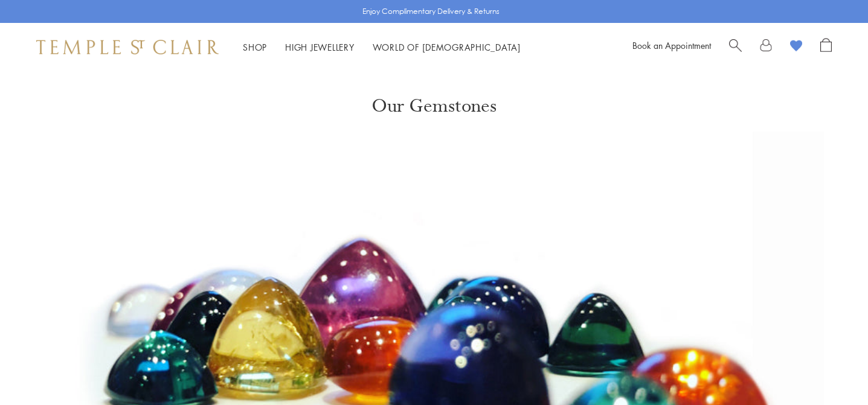  I want to click on a: Open Shopping Bag, so click(826, 47).